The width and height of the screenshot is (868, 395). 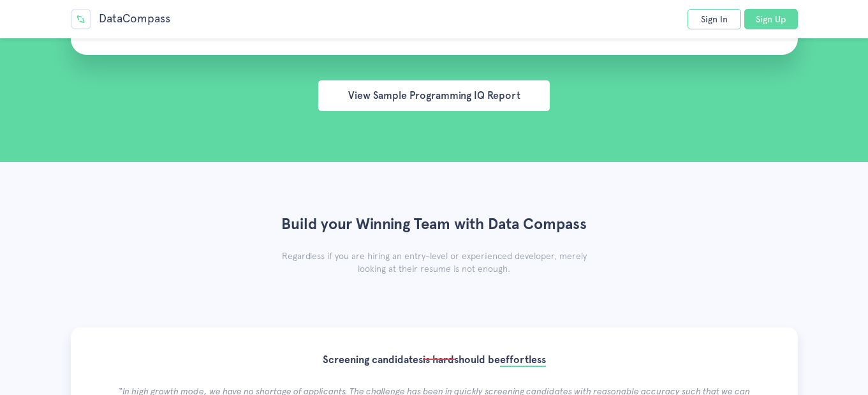 What do you see at coordinates (523, 360) in the screenshot?
I see `span: effortless` at bounding box center [523, 360].